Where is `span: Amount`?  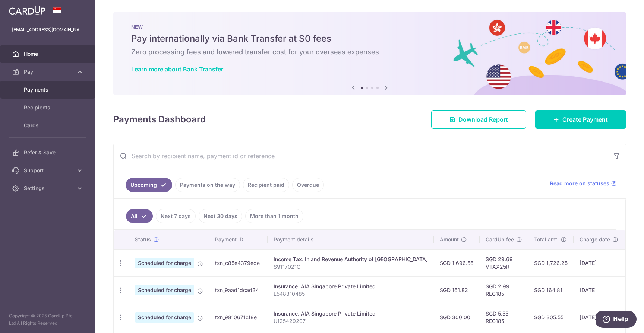 span: Amount is located at coordinates (449, 240).